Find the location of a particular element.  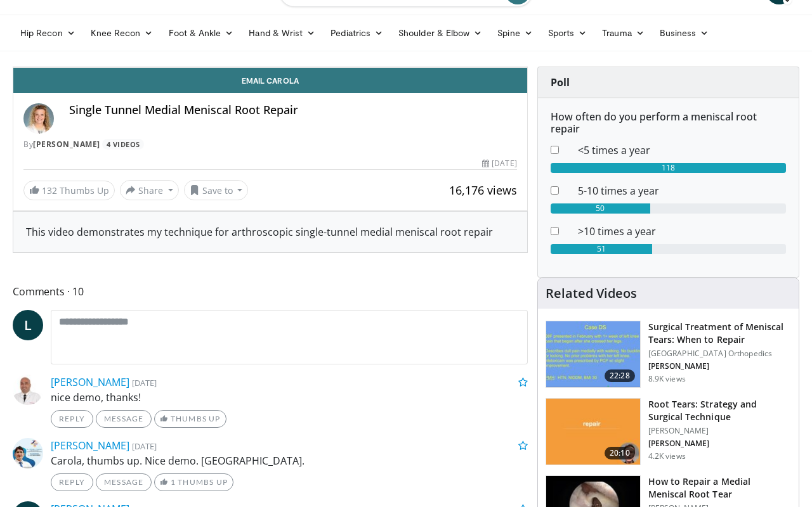

a: Hip Recon is located at coordinates (48, 33).